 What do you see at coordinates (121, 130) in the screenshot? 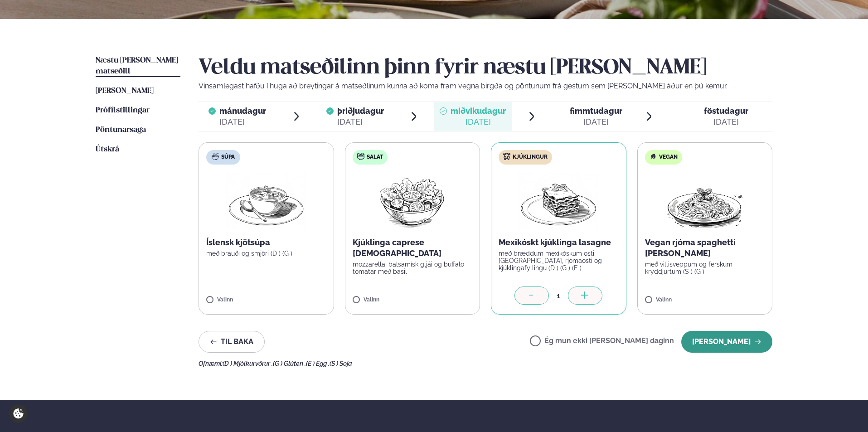
I see `a: Pöntunarsaga` at bounding box center [121, 130].